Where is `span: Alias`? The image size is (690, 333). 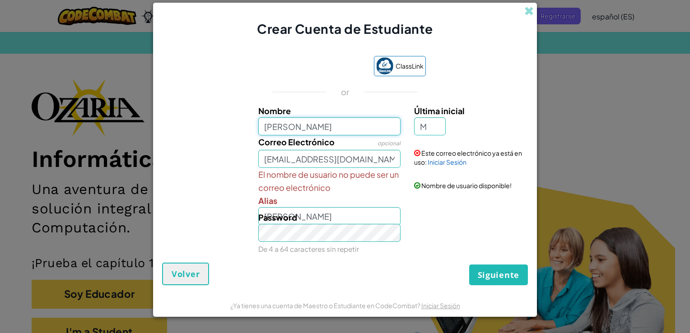 span: Alias is located at coordinates (268, 201).